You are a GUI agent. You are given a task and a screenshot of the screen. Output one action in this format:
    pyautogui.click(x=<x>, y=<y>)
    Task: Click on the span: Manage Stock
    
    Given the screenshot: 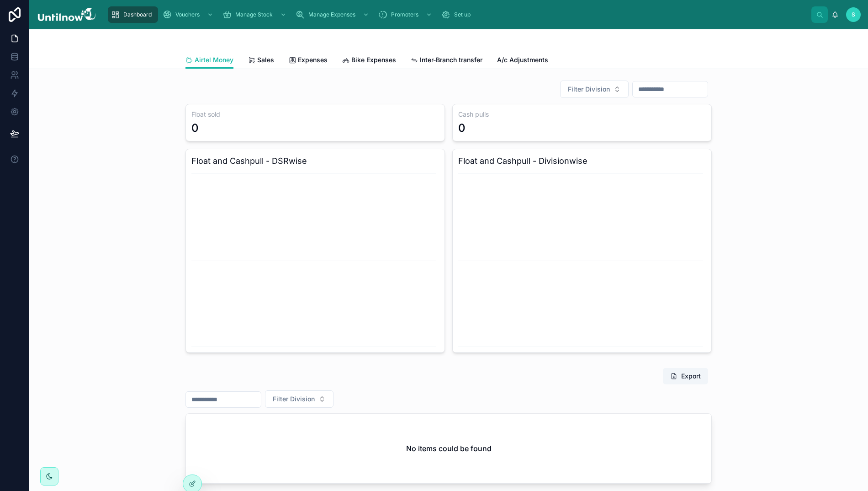 What is the action you would take?
    pyautogui.click(x=254, y=15)
    